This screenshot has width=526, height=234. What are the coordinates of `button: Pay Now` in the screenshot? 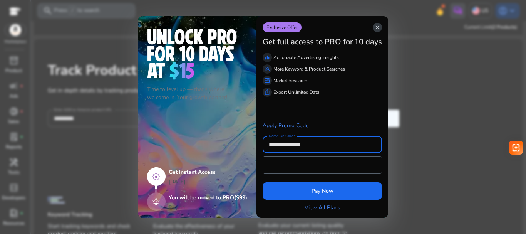 It's located at (322, 191).